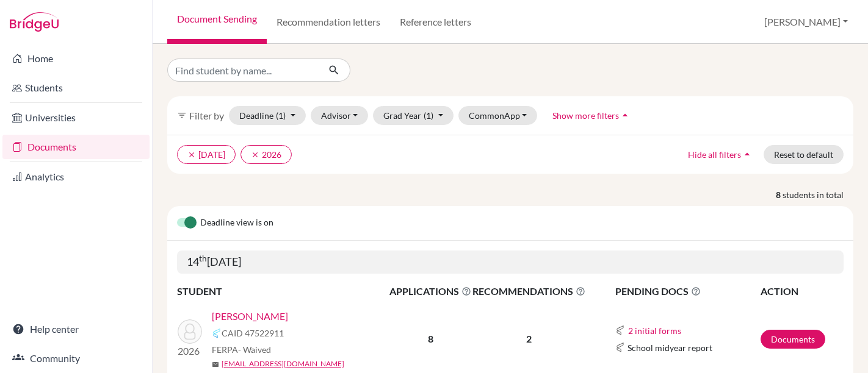 This screenshot has width=868, height=373. I want to click on span: CAID 47522911, so click(253, 333).